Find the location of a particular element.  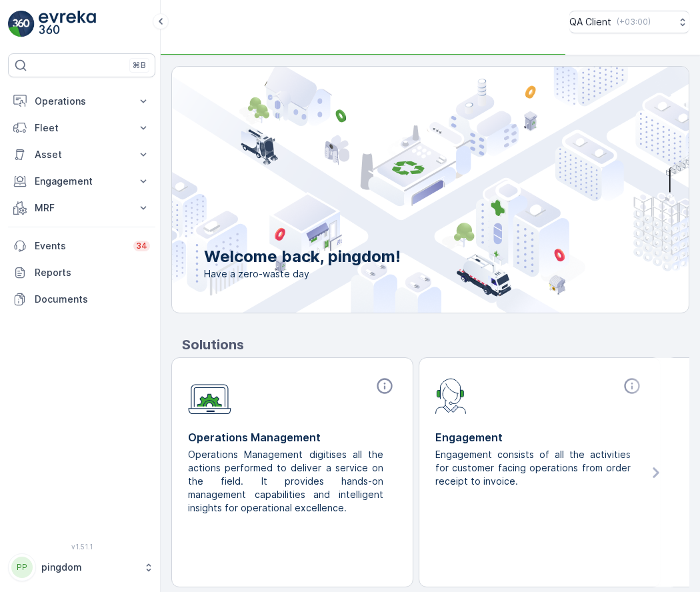

p: Operations is located at coordinates (82, 101).